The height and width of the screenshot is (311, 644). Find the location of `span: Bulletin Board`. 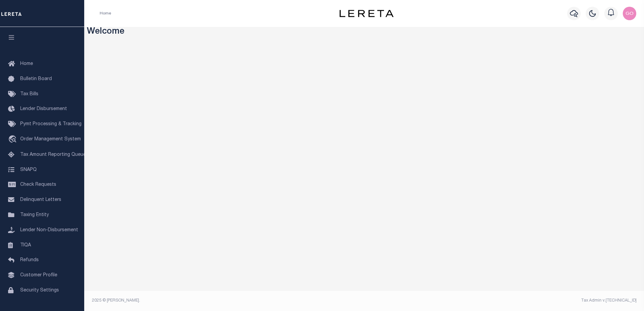

span: Bulletin Board is located at coordinates (36, 79).